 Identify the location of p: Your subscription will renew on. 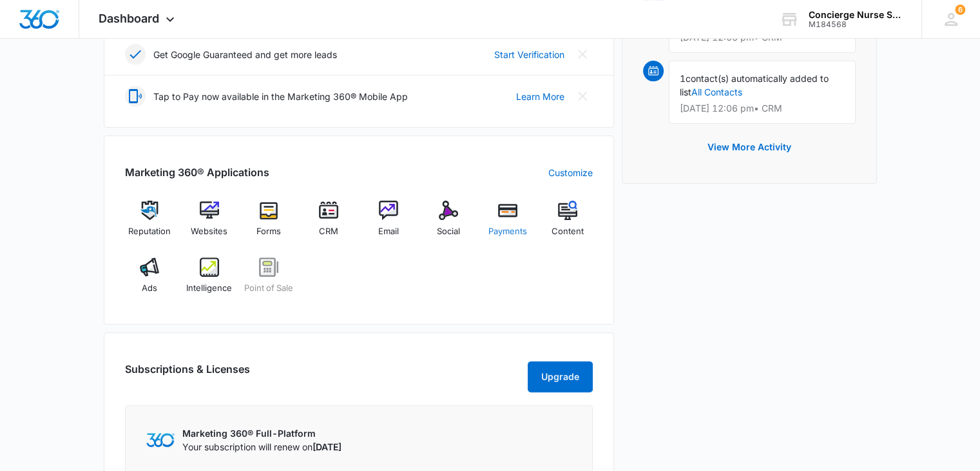
(262, 446).